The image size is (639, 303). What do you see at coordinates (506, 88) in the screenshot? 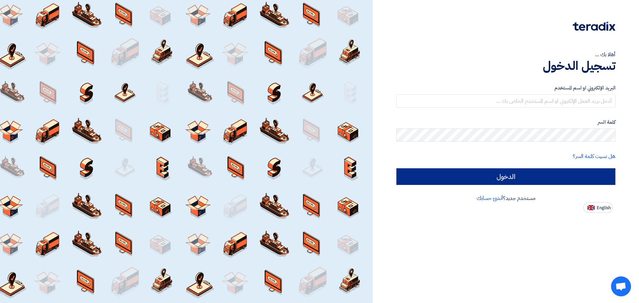
I see `label: البريد الإلكتروني او اسم المستخدم` at bounding box center [506, 88].